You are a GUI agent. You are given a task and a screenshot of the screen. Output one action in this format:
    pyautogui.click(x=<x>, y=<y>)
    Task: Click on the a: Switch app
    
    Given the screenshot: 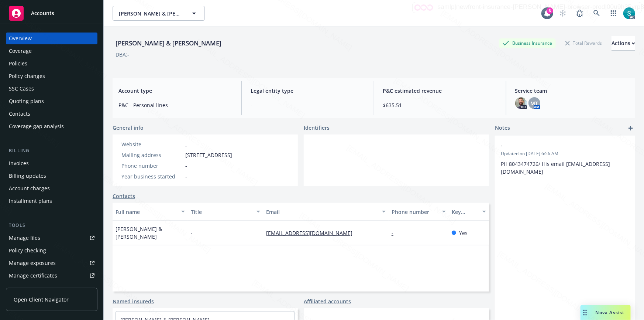 What is the action you would take?
    pyautogui.click(x=614, y=13)
    